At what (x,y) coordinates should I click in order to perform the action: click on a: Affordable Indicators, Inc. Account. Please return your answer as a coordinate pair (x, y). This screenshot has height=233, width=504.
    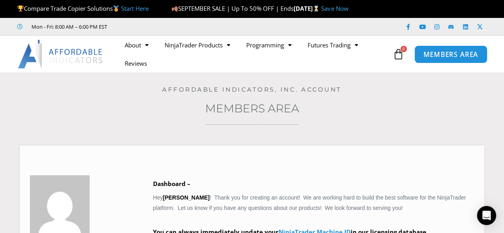
    Looking at the image, I should click on (252, 89).